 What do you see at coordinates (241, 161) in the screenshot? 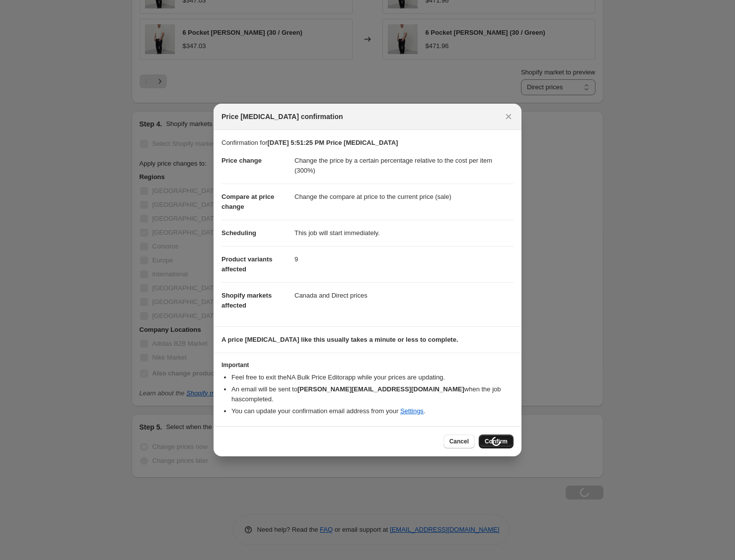
I see `span: Price change` at bounding box center [241, 161].